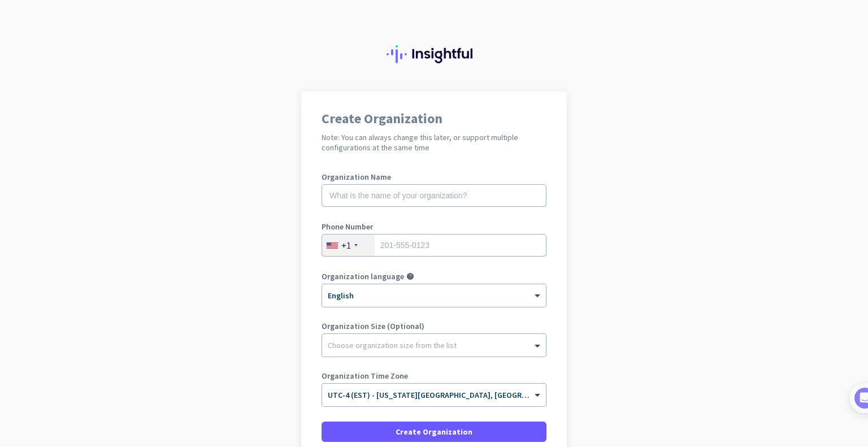 The image size is (868, 447). Describe the element at coordinates (434, 431) in the screenshot. I see `span: Create Organization` at that location.